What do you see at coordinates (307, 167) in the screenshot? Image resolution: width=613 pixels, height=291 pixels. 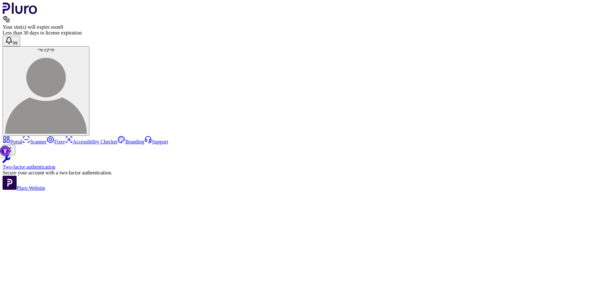 I see `div: Two-factor authentication` at bounding box center [307, 167].